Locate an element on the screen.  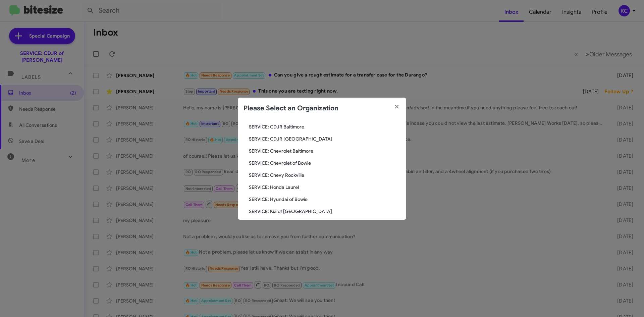
span: SERVICE: Chevrolet of Bowie is located at coordinates (325, 163).